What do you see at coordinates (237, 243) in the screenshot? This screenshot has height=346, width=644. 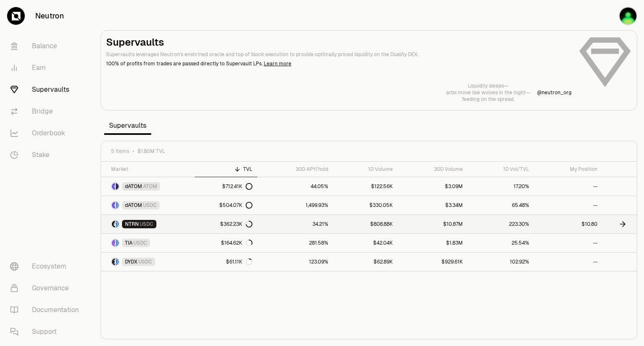 I see `div: $164.62K` at bounding box center [237, 243].